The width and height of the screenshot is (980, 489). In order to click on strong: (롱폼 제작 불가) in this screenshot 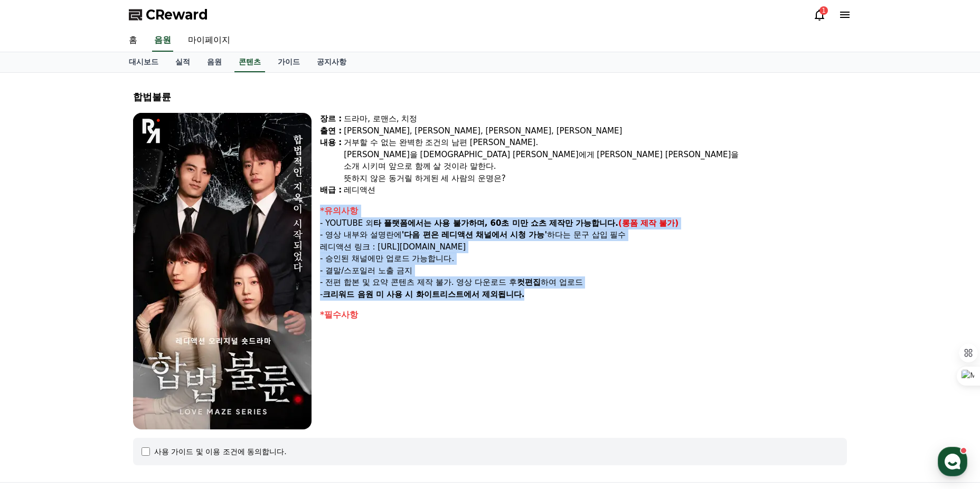, I will do `click(649, 224)`.